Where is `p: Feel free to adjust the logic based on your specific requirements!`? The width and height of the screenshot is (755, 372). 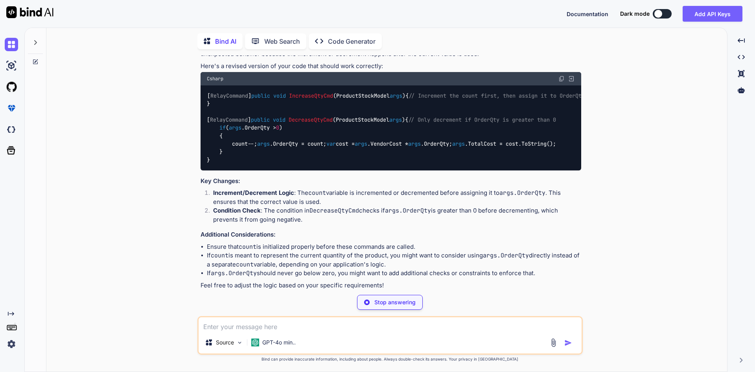
p: Feel free to adjust the logic based on your specific requirements! is located at coordinates (391, 285).